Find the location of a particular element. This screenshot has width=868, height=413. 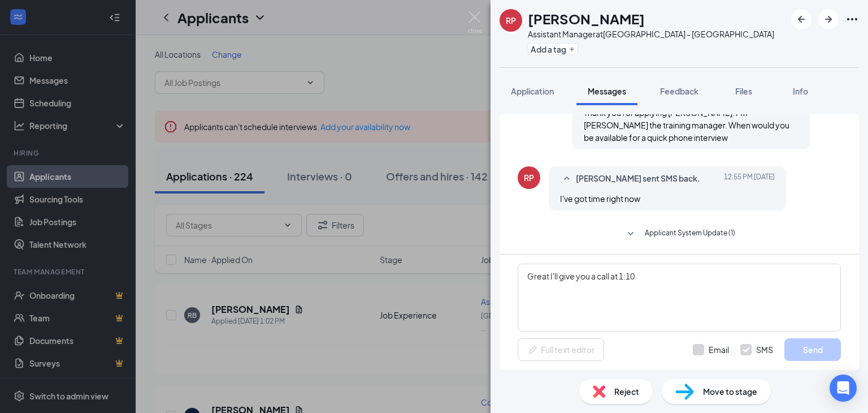

svg: ArrowLeftNew is located at coordinates (801, 19).